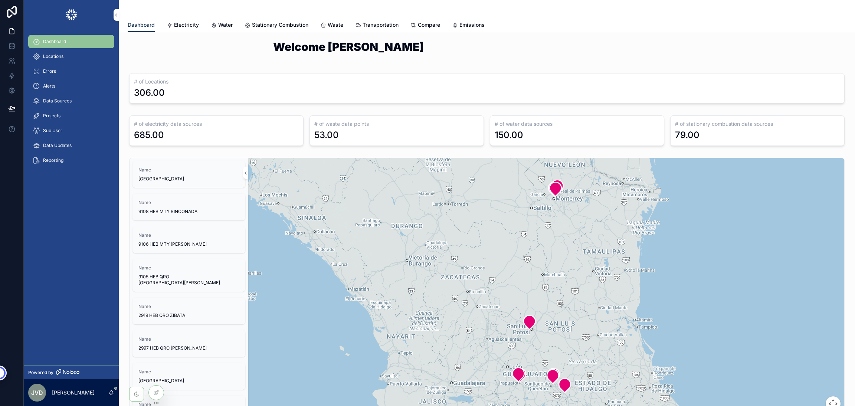 Image resolution: width=855 pixels, height=406 pixels. What do you see at coordinates (71, 145) in the screenshot?
I see `a: Data Updates` at bounding box center [71, 145].